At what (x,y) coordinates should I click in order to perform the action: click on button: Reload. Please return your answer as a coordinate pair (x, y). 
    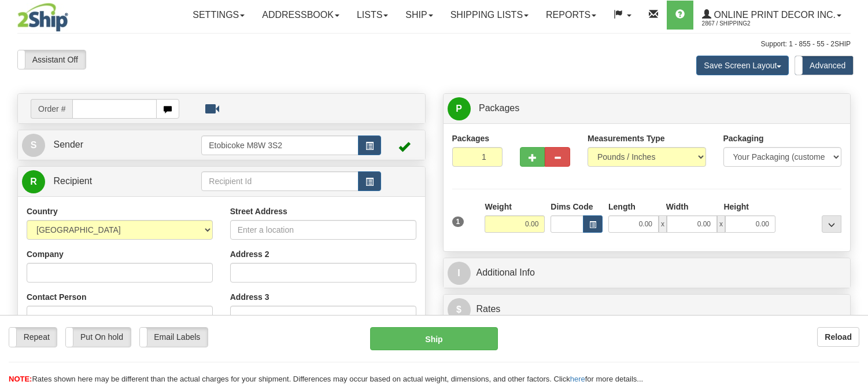
    Looking at the image, I should click on (838, 337).